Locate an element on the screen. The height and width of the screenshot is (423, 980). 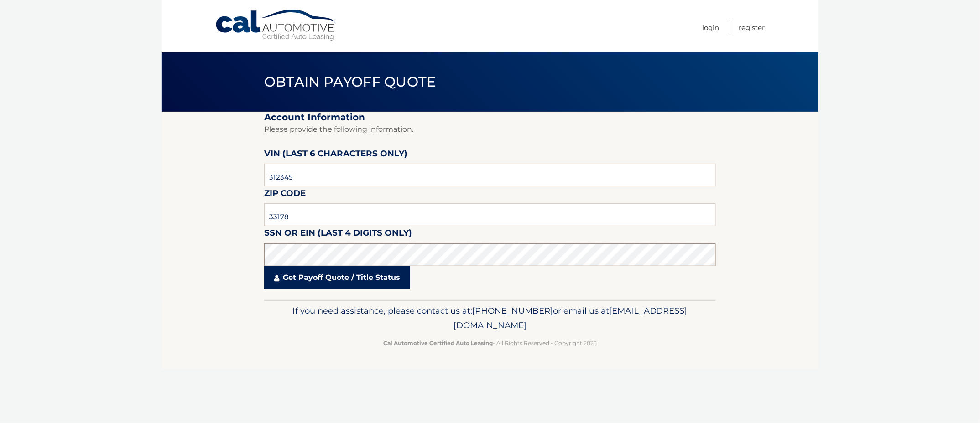
label: SSN or EIN (last 4 digits only) is located at coordinates (338, 234).